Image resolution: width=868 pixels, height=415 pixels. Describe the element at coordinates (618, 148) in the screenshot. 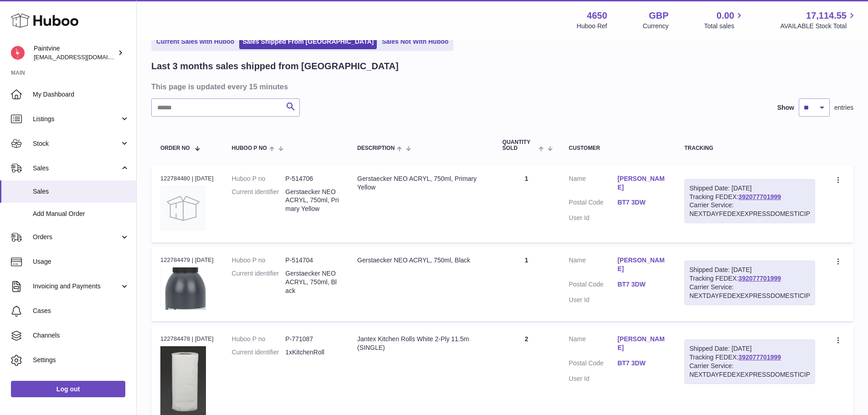

I see `div: Customer` at that location.